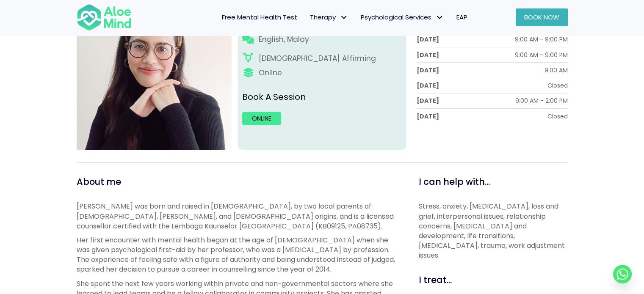 Image resolution: width=644 pixels, height=294 pixels. Describe the element at coordinates (308, 17) in the screenshot. I see `nav: Menu` at that location.